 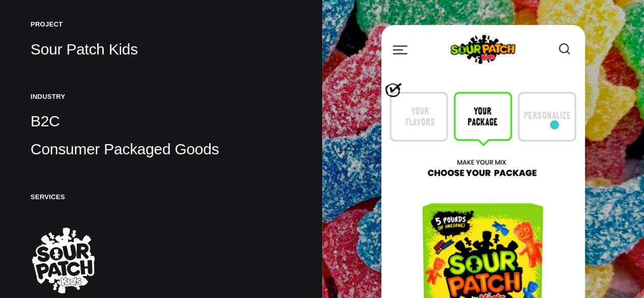 I want to click on h5: Industry, so click(x=161, y=96).